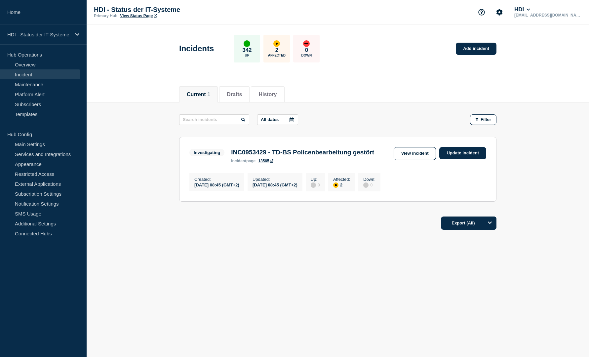  Describe the element at coordinates (247, 50) in the screenshot. I see `p: 342` at that location.